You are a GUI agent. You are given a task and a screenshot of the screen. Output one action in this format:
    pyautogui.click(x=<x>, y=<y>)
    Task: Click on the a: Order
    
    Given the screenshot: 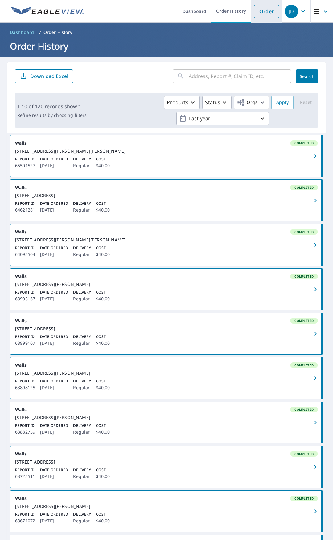 What is the action you would take?
    pyautogui.click(x=266, y=11)
    